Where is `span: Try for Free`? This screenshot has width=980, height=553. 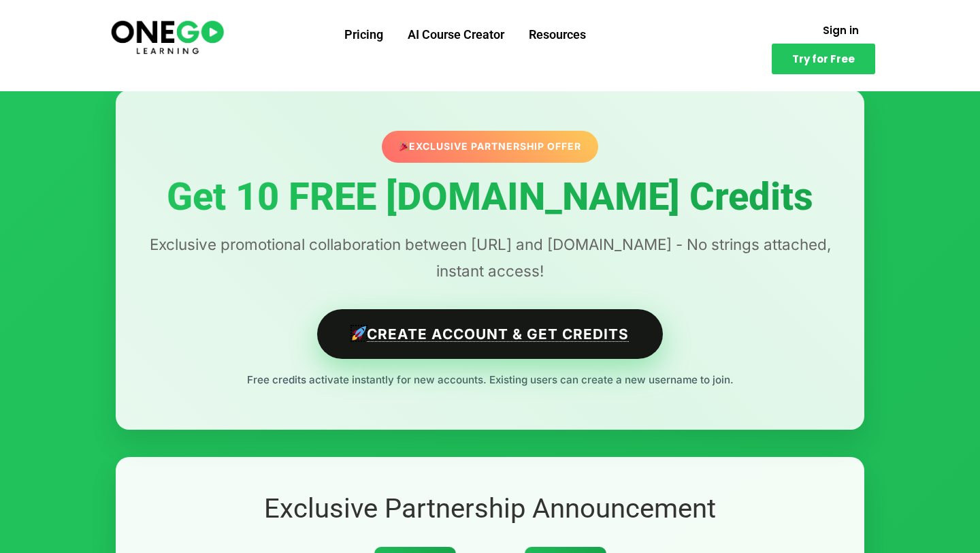
span: Try for Free is located at coordinates (823, 59).